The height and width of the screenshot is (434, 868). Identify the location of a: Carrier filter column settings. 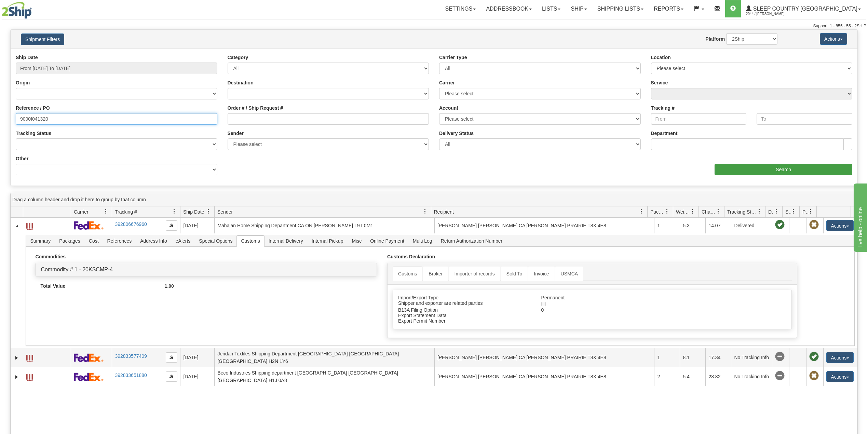
(106, 212).